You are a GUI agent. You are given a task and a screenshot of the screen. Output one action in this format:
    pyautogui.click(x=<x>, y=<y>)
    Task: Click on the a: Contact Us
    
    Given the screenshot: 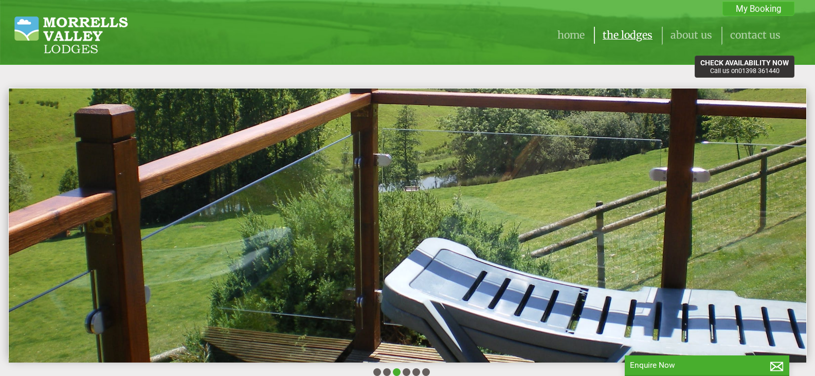 What is the action you would take?
    pyautogui.click(x=756, y=35)
    